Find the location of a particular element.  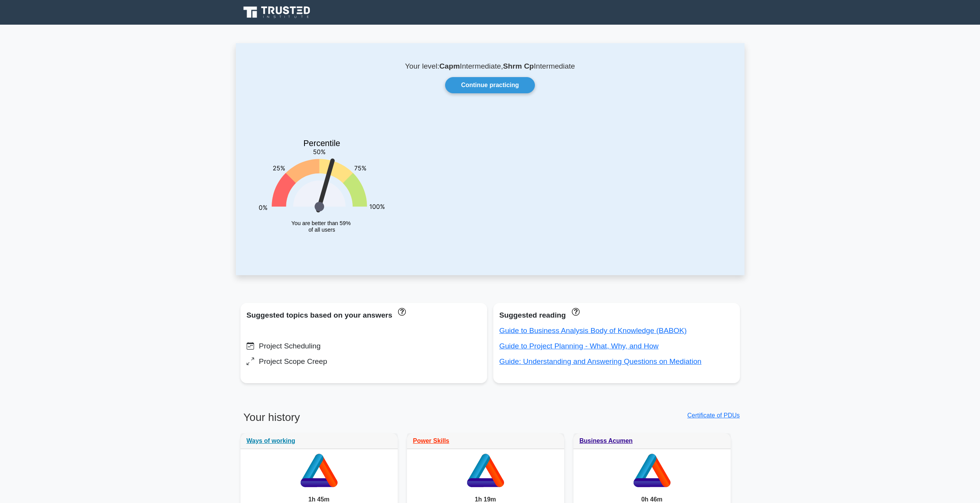

a: Guide to Project Planning - What, Why, and How is located at coordinates (578, 346).